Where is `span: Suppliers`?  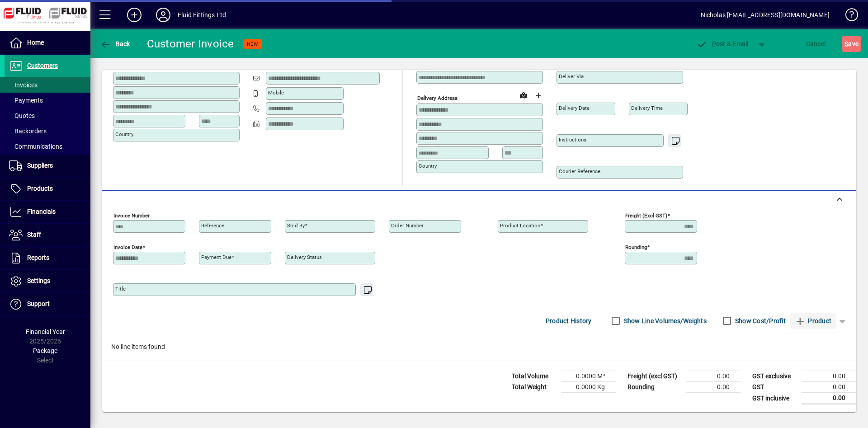 span: Suppliers is located at coordinates (40, 166).